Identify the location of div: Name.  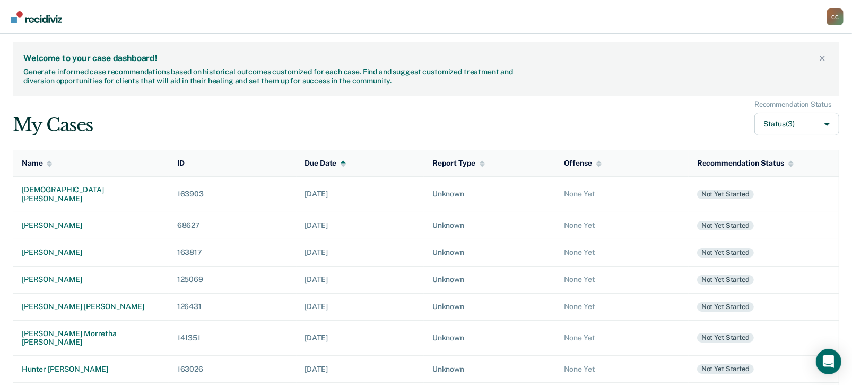
(37, 163).